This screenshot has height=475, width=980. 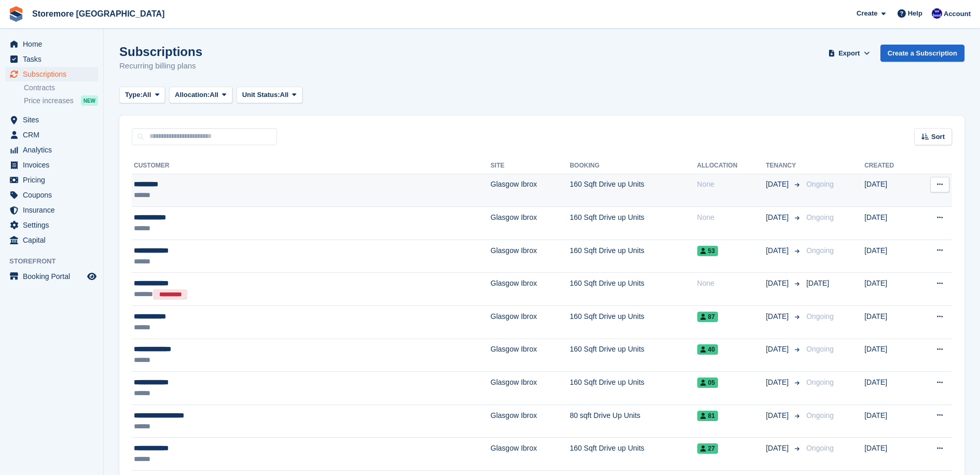 What do you see at coordinates (784, 166) in the screenshot?
I see `th: Tenancy` at bounding box center [784, 166].